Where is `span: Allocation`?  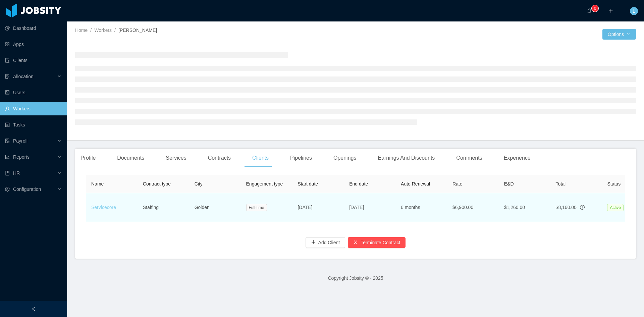 span: Allocation is located at coordinates (23, 76).